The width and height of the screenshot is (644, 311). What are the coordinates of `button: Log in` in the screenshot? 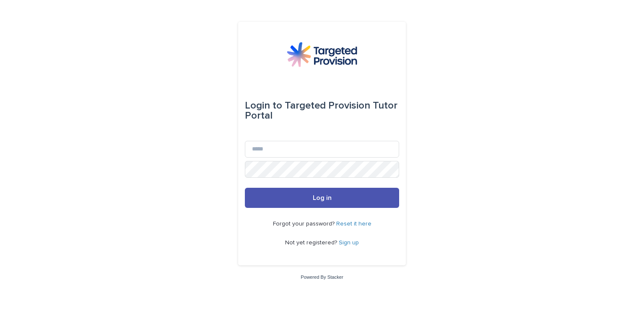 It's located at (322, 198).